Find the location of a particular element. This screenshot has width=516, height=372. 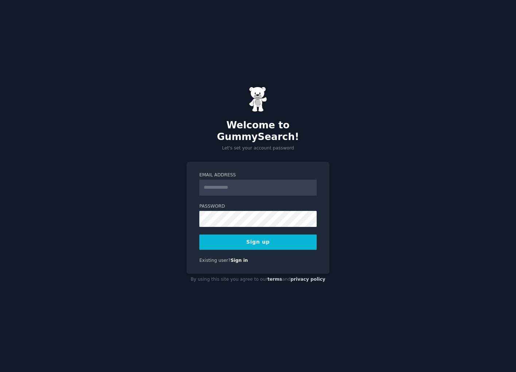

h2: Welcome to GummySearch! is located at coordinates (258, 131).